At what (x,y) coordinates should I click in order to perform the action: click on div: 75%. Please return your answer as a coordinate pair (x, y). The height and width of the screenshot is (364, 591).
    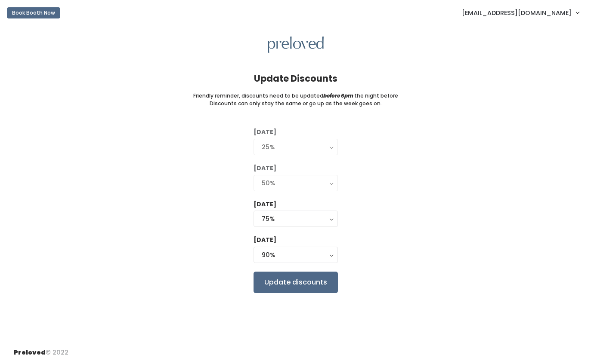
    Looking at the image, I should click on (296, 219).